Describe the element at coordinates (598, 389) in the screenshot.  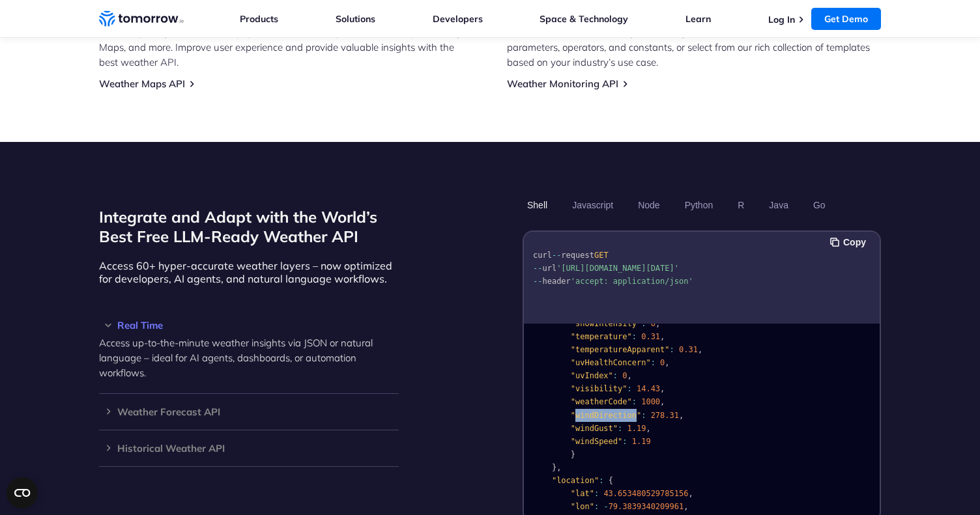
I see `span: "visibility"` at that location.